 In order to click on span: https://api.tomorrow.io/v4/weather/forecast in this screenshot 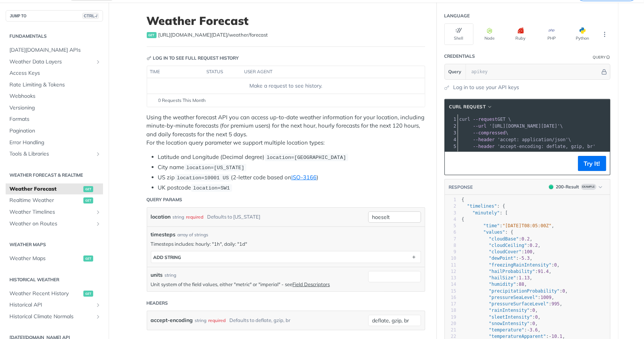, I will do `click(213, 35)`.